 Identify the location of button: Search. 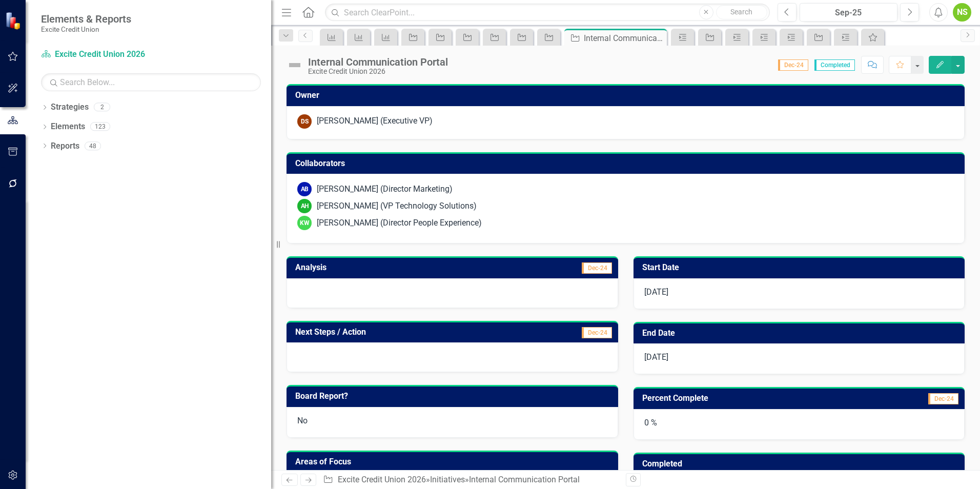
(742, 13).